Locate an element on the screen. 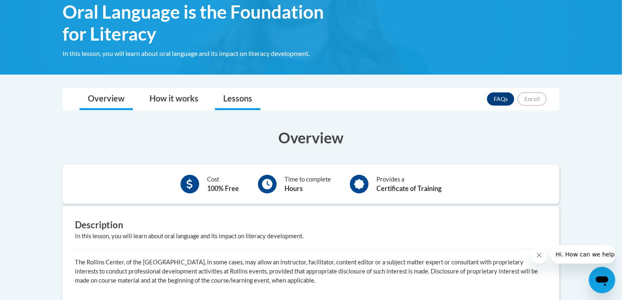 The width and height of the screenshot is (622, 300). div: Cost is located at coordinates (223, 184).